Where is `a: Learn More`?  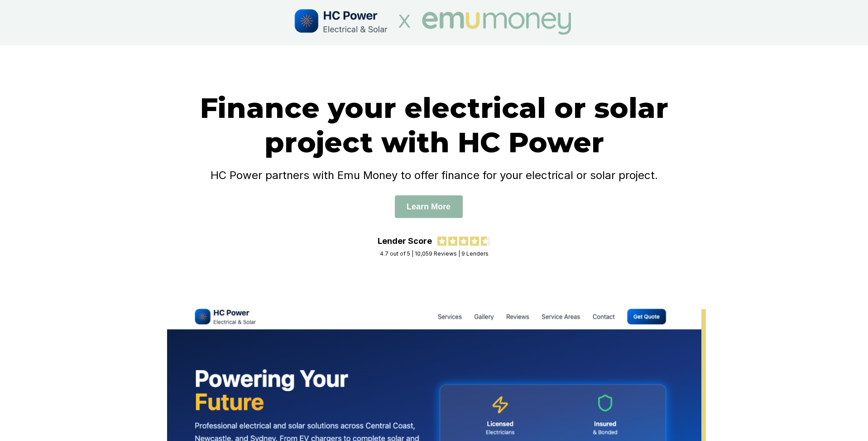
a: Learn More is located at coordinates (429, 206).